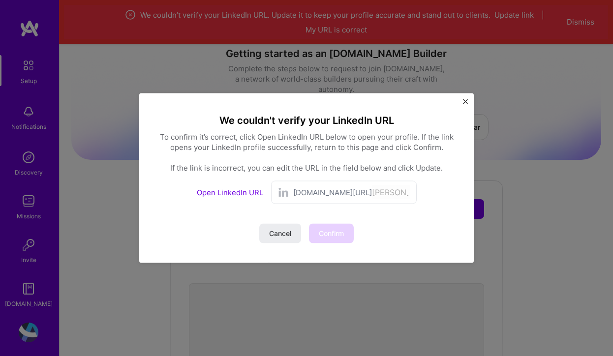 The image size is (613, 356). What do you see at coordinates (391, 192) in the screenshot?
I see `input: username` at bounding box center [391, 192].